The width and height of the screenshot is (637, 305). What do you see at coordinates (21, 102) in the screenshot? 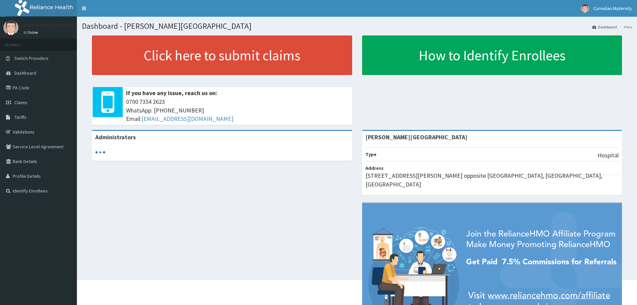
I see `span: Claims` at bounding box center [21, 102].